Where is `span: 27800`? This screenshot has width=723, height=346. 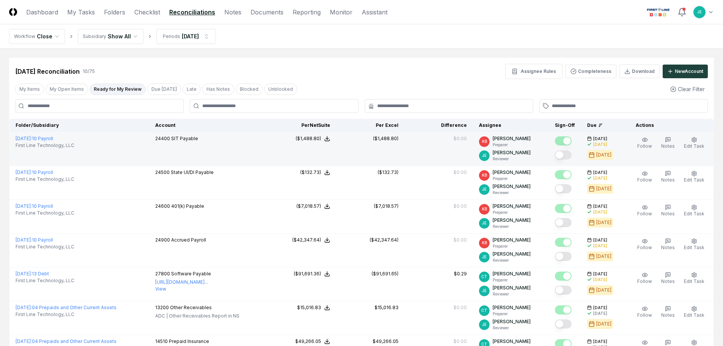 span: 27800 is located at coordinates (163, 273).